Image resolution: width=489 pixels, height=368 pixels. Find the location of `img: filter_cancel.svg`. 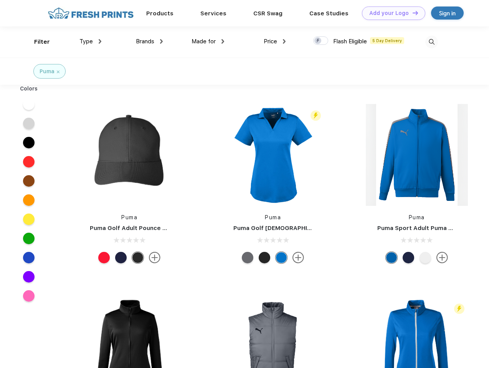

img: filter_cancel.svg is located at coordinates (58, 72).